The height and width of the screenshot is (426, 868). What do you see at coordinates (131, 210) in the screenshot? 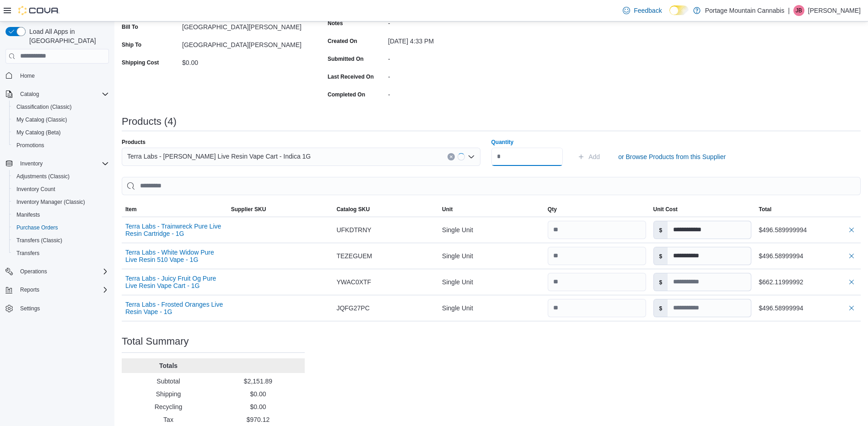
I see `span: Item` at bounding box center [131, 210].